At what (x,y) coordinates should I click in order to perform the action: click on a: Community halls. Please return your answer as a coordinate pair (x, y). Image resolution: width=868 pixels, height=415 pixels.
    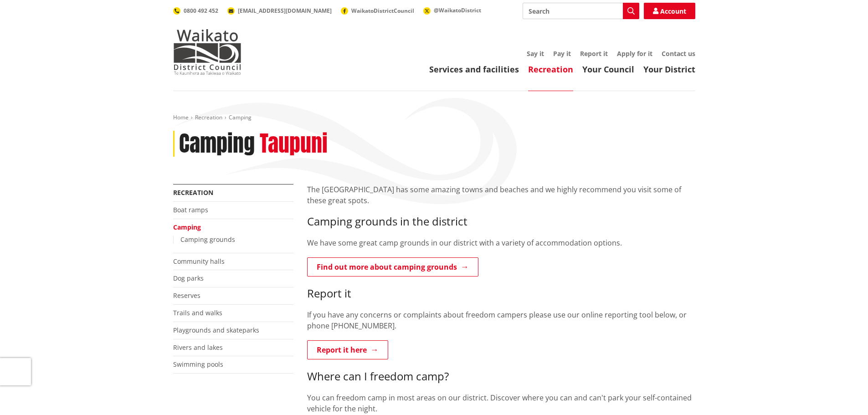
    Looking at the image, I should click on (198, 261).